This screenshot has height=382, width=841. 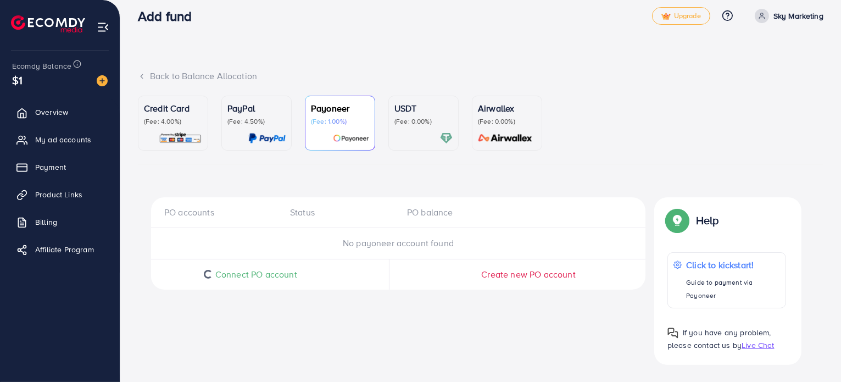 I want to click on img: logo, so click(x=48, y=24).